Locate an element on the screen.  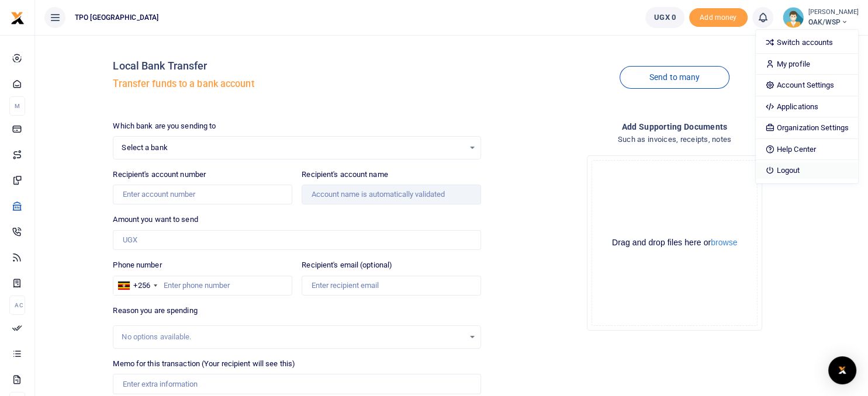
h5: Transfer funds to a bank account is located at coordinates (297, 84).